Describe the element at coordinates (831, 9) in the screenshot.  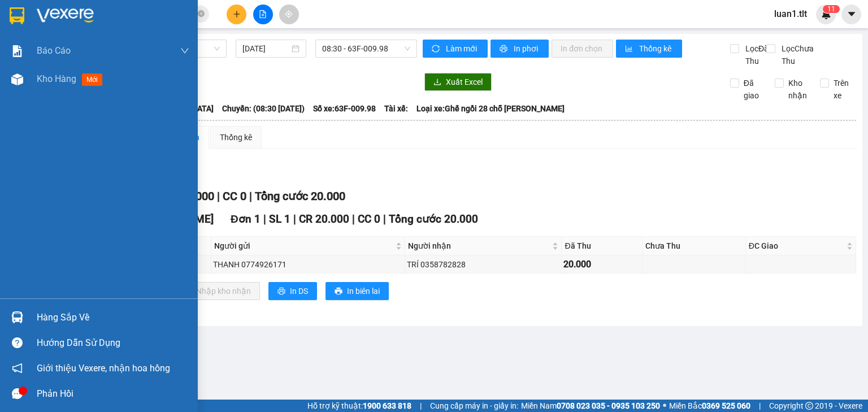
I see `sup: 11` at that location.